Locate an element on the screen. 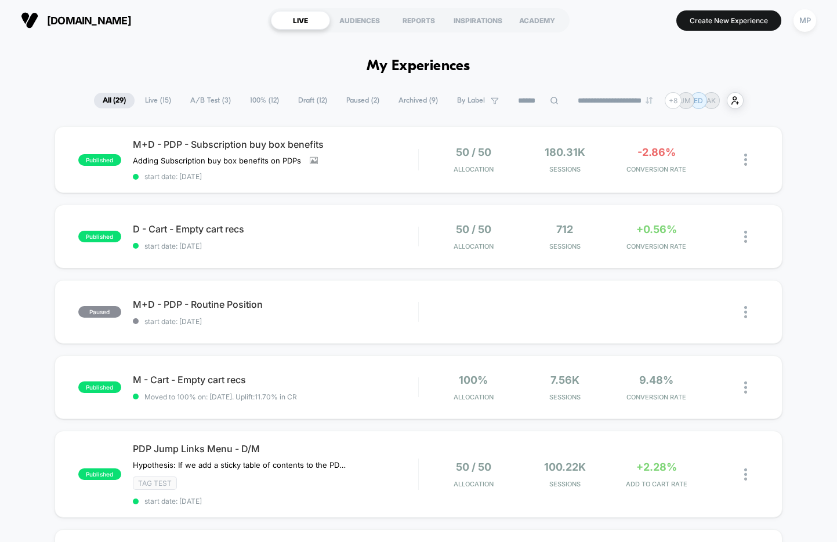 This screenshot has width=837, height=542. span: 100% ( 12 ) is located at coordinates (264, 100).